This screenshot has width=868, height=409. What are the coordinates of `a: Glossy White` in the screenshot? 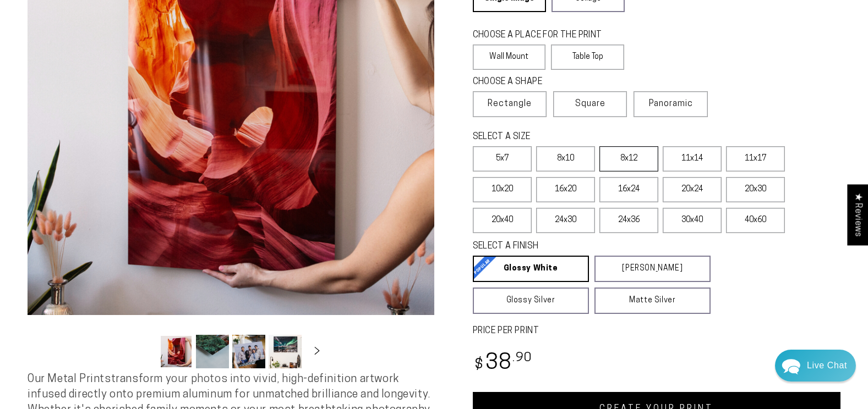 It's located at (530, 269).